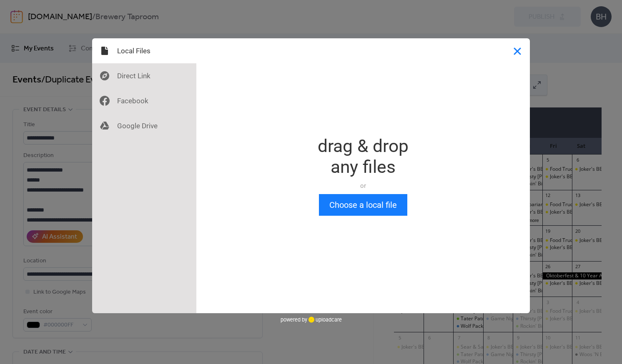 Image resolution: width=622 pixels, height=364 pixels. What do you see at coordinates (144, 51) in the screenshot?
I see `div: Local Files` at bounding box center [144, 51].